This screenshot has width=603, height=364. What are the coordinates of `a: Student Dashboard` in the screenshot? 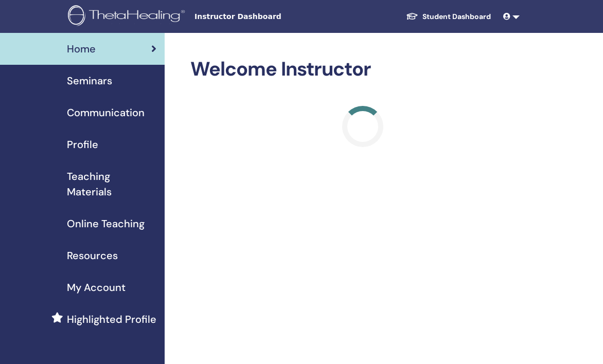 It's located at (448, 17).